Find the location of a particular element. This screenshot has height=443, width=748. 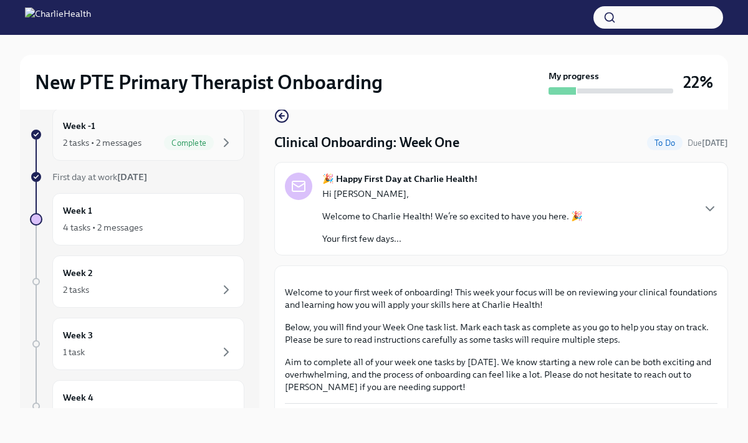

div: 4 tasks • 2 messages is located at coordinates (103, 228).